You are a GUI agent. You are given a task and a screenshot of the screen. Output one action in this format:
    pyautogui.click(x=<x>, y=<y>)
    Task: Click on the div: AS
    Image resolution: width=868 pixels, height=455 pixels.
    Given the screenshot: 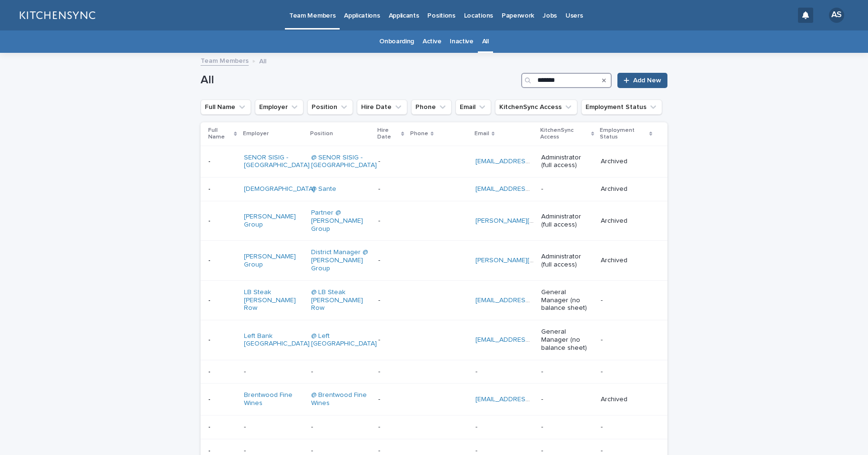 What is the action you would take?
    pyautogui.click(x=837, y=15)
    